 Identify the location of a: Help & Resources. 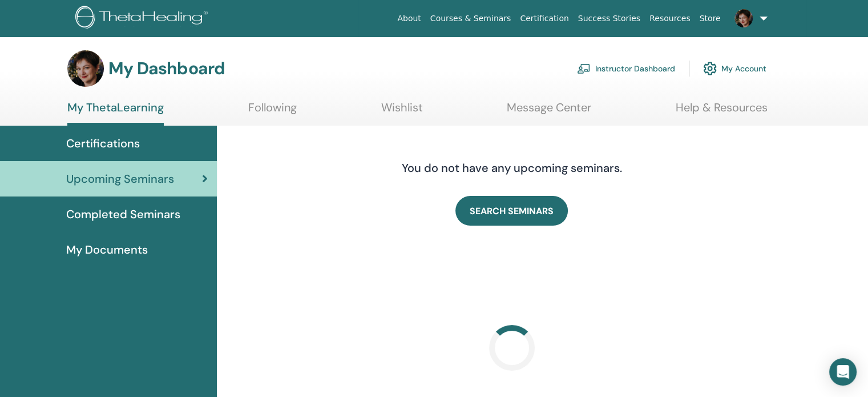
(721, 111).